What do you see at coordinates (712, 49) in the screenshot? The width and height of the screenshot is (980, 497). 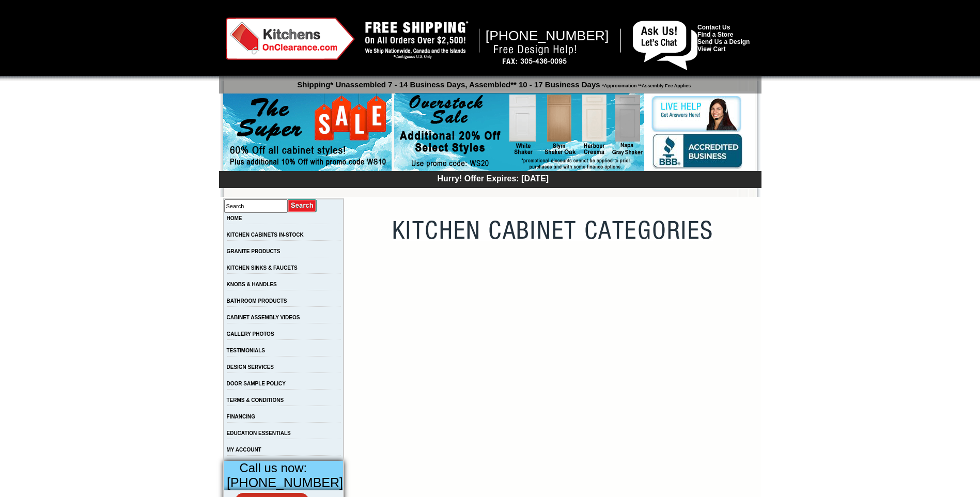 I see `a: View Cart` at bounding box center [712, 49].